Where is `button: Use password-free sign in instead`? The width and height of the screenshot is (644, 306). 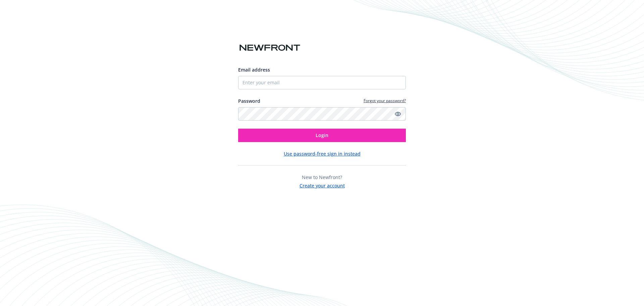
button: Use password-free sign in instead is located at coordinates (322, 153).